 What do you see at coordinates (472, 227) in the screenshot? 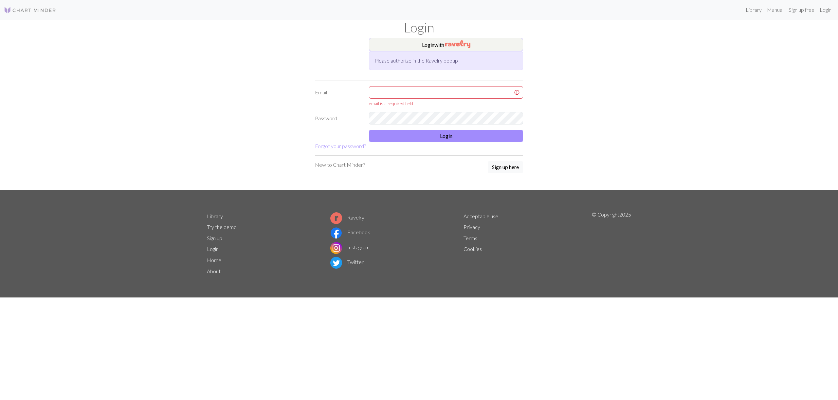
I see `a: Privacy` at bounding box center [472, 227].